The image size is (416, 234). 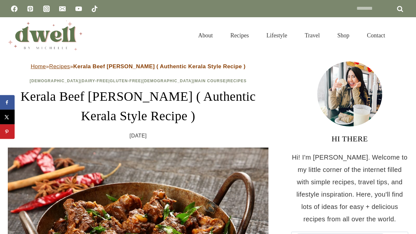 I want to click on a: Home, so click(x=38, y=66).